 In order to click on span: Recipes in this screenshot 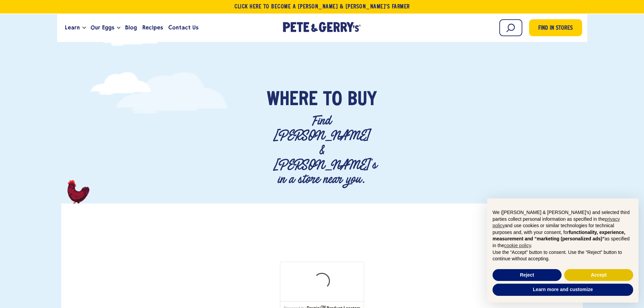, I will do `click(153, 27)`.